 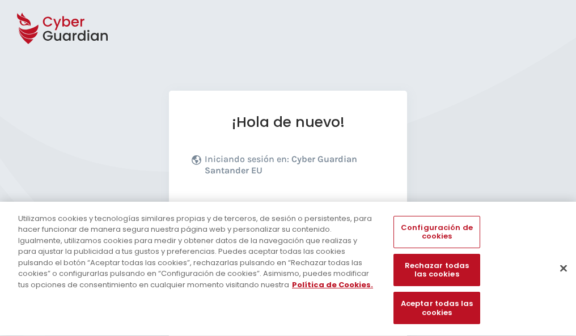 I want to click on button: Aceptar todas las cookies, so click(x=436, y=308).